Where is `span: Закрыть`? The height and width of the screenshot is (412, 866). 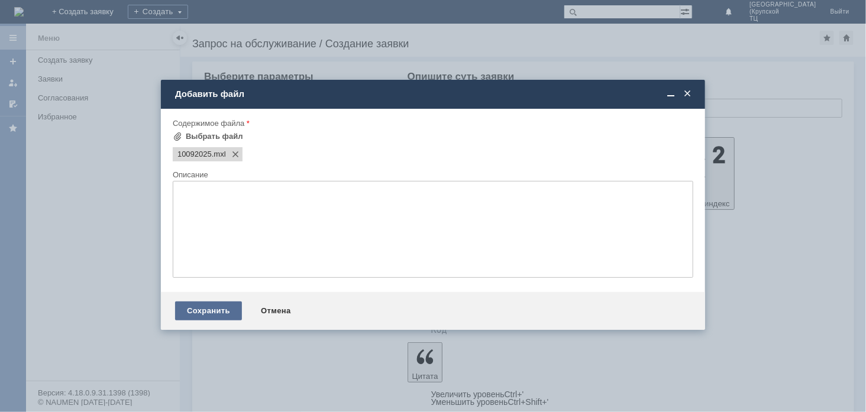 span: Закрыть is located at coordinates (688, 94).